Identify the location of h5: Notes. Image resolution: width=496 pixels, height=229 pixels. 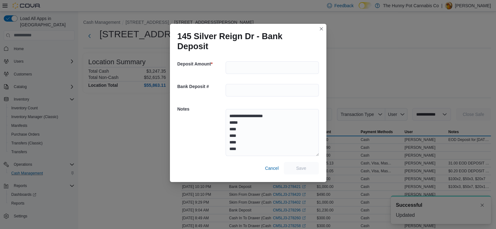
(201, 109).